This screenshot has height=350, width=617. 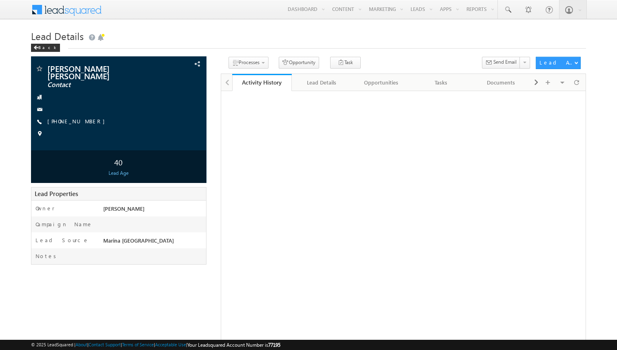 What do you see at coordinates (321, 82) in the screenshot?
I see `a: Lead Details` at bounding box center [321, 82].